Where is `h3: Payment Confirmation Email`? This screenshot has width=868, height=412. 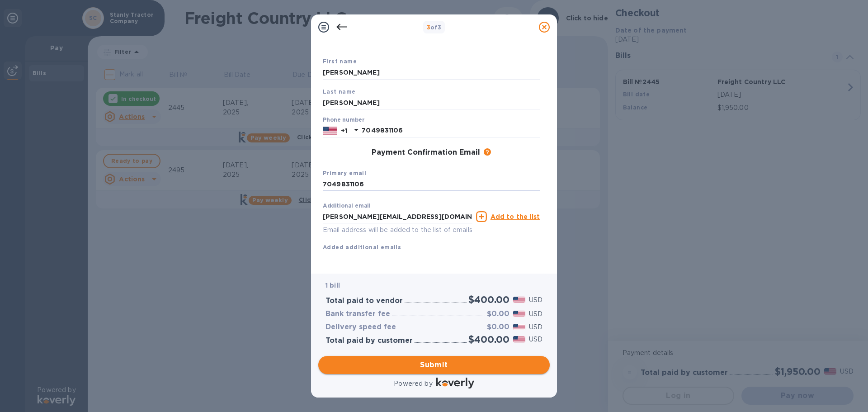 h3: Payment Confirmation Email is located at coordinates (426, 153).